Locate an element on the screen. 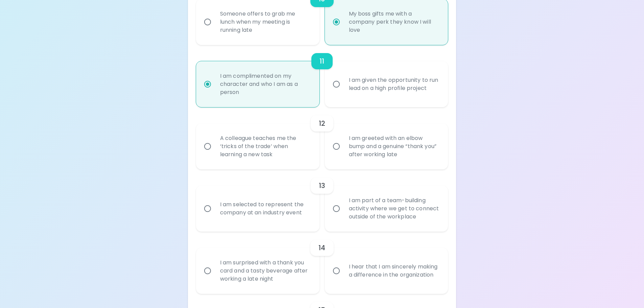 The image size is (644, 308). h6: 13 is located at coordinates (322, 185).